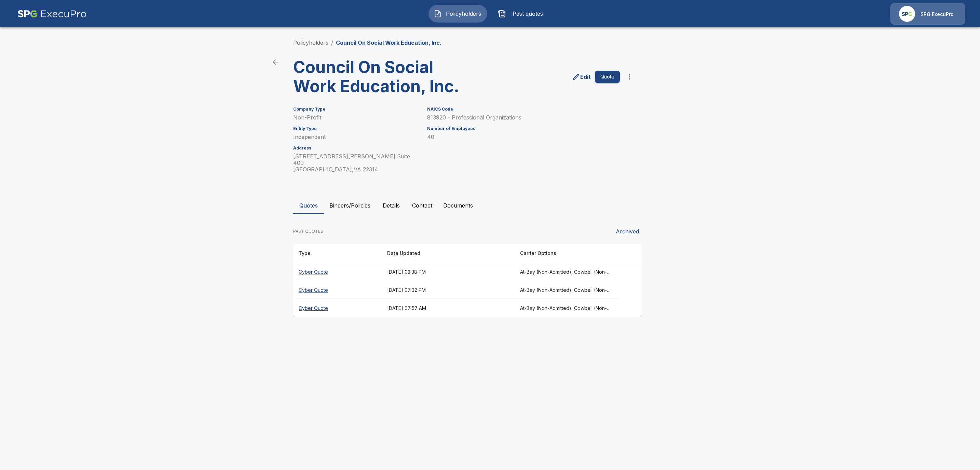 The height and width of the screenshot is (470, 980). Describe the element at coordinates (310, 42) in the screenshot. I see `a: Policyholders` at that location.